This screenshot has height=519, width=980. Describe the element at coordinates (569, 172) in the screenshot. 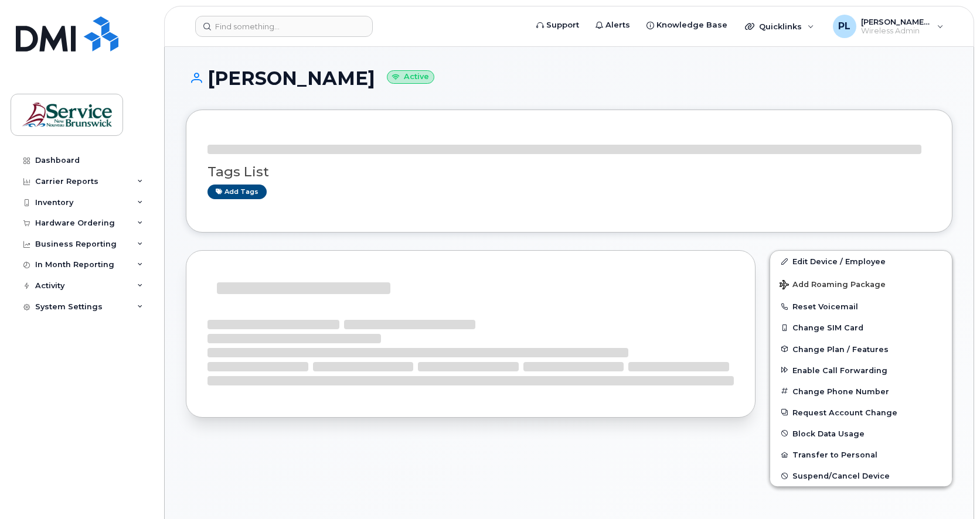

I see `h3: Tags List` at that location.